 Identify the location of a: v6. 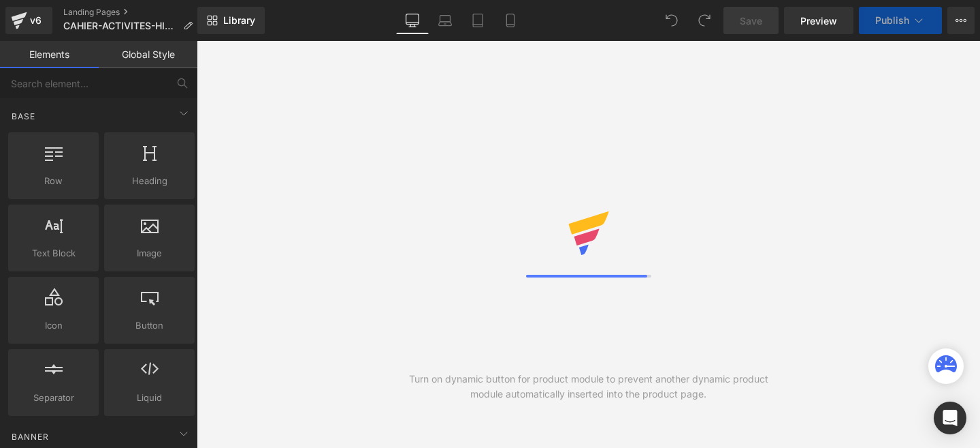
(29, 21).